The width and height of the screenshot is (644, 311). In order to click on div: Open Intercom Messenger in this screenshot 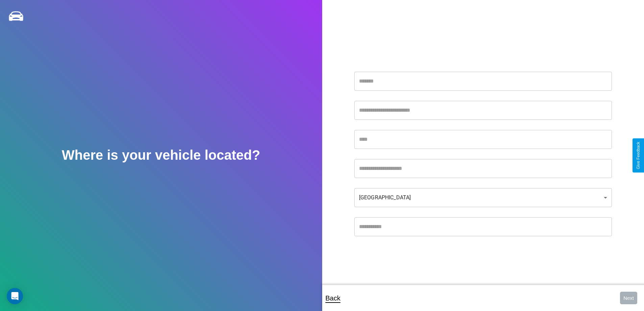, I will do `click(15, 296)`.